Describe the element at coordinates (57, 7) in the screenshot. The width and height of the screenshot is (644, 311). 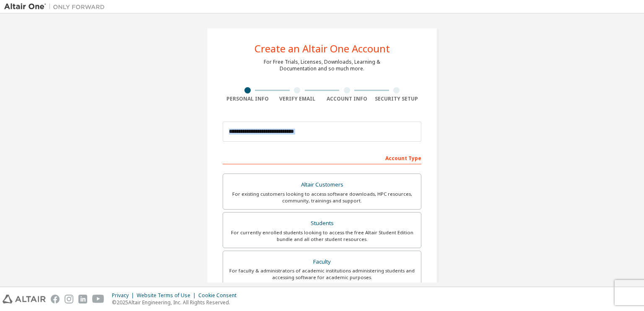
I see `img: Altair One` at that location.